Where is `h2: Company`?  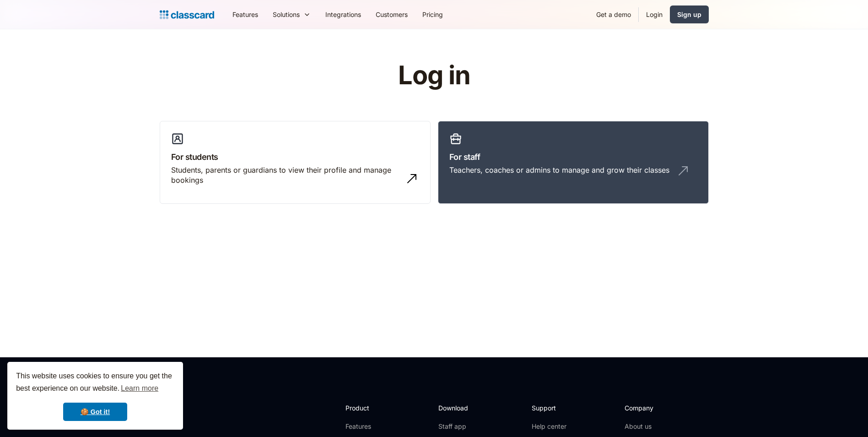 h2: Company is located at coordinates (655, 408).